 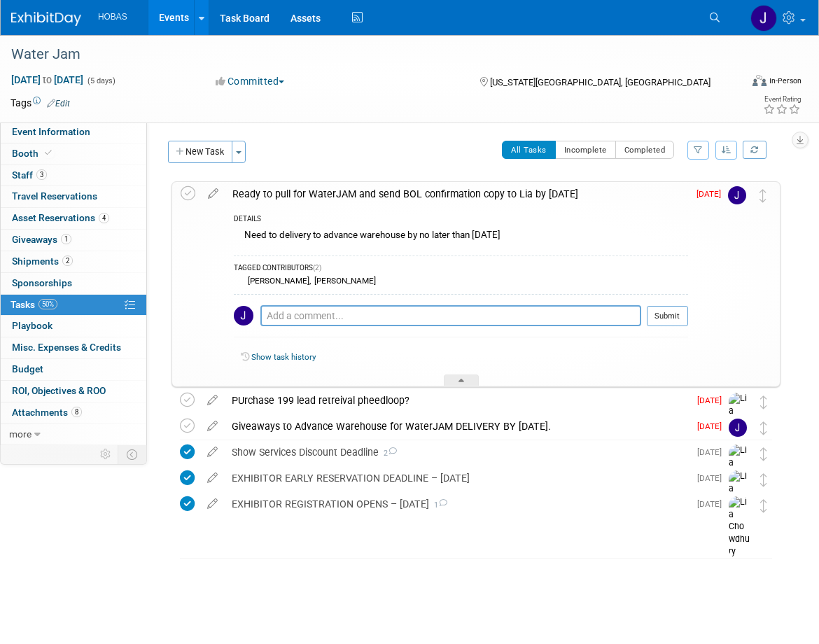 What do you see at coordinates (42, 261) in the screenshot?
I see `span: Shipments` at bounding box center [42, 261].